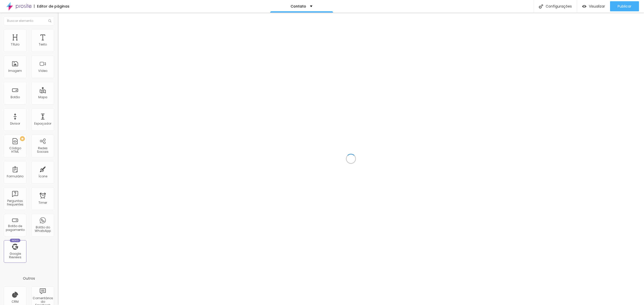 The height and width of the screenshot is (305, 644). I want to click on div: Editor de páginas, so click(51, 7).